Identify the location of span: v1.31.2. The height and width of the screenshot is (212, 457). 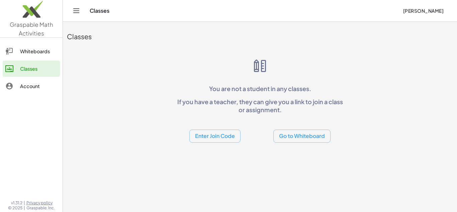
(17, 203).